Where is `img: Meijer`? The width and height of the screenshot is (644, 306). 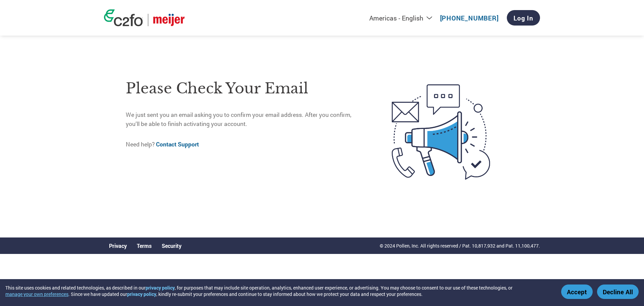 img: Meijer is located at coordinates (169, 20).